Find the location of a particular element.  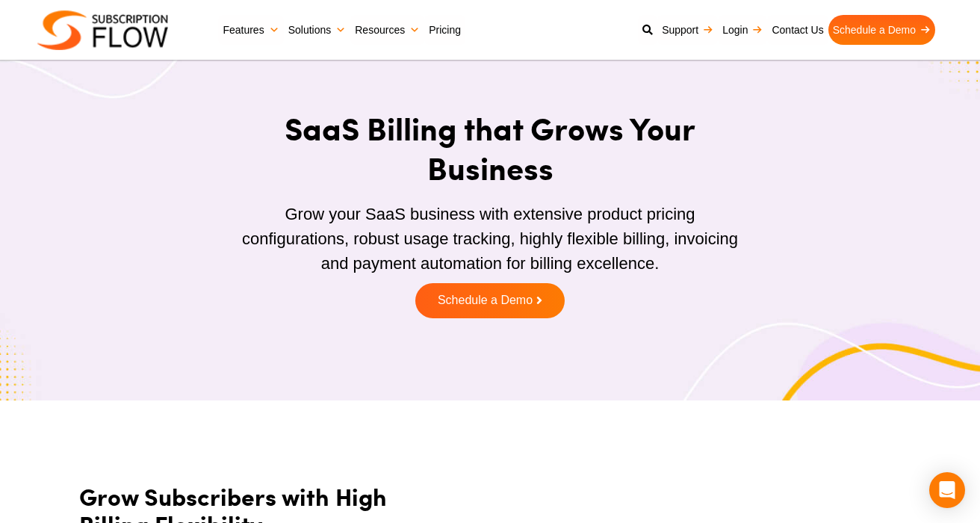

div: Grow your SaaS business with extensive product pricing configurations, robust usage tracking, hig... is located at coordinates (490, 238).